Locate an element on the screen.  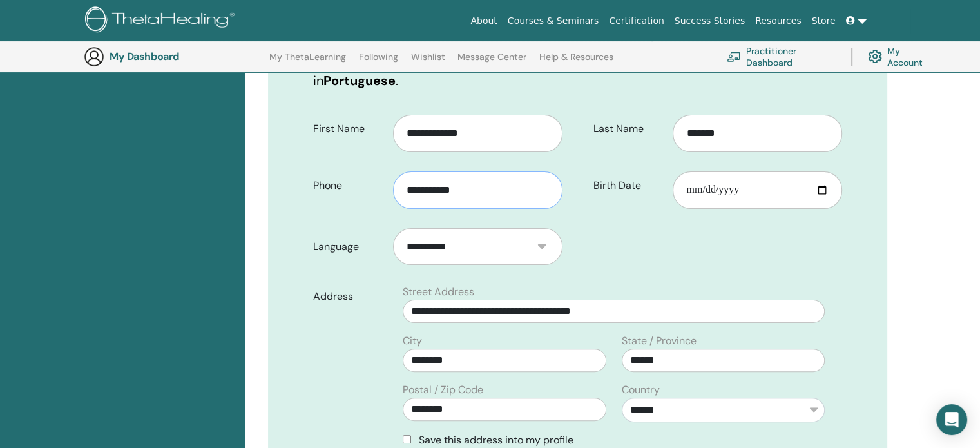
label: Last Name is located at coordinates (628, 128).